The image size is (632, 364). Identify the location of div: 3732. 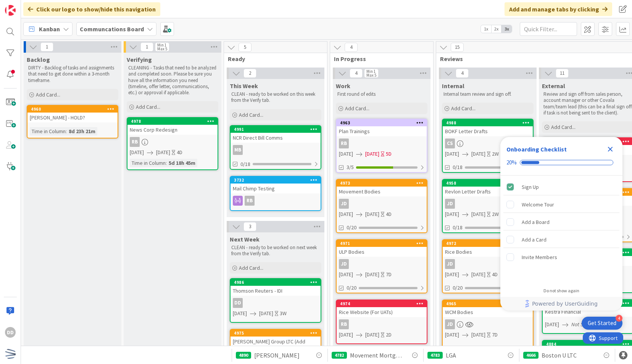
(277, 180).